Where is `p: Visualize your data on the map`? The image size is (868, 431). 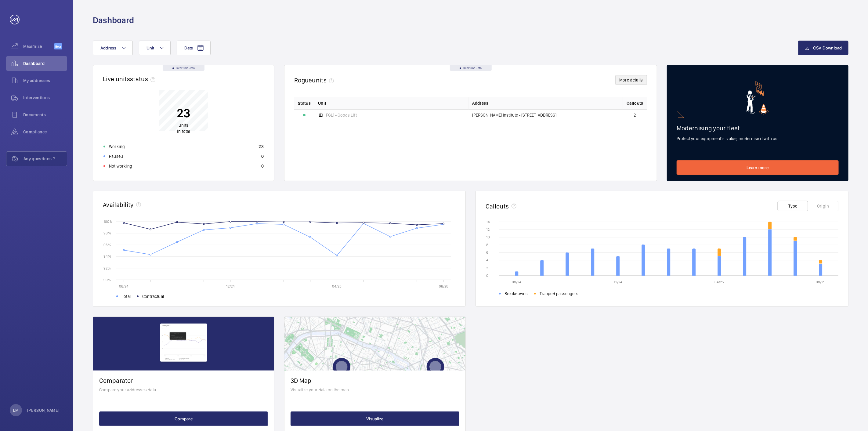 p: Visualize your data on the map is located at coordinates (374, 390).